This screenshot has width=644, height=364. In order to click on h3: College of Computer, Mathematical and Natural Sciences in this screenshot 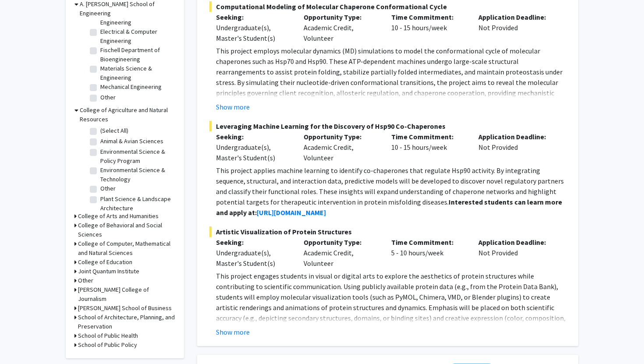, I will do `click(126, 249)`.